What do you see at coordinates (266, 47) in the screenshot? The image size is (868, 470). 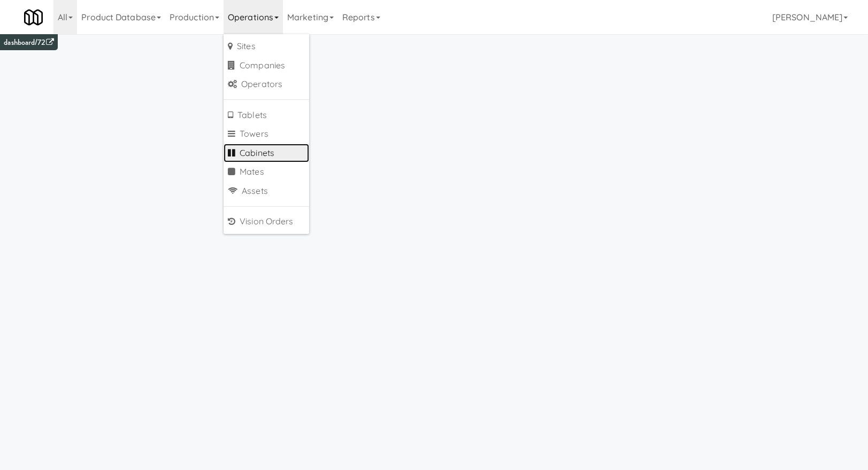 I see `a: Sites` at bounding box center [266, 47].